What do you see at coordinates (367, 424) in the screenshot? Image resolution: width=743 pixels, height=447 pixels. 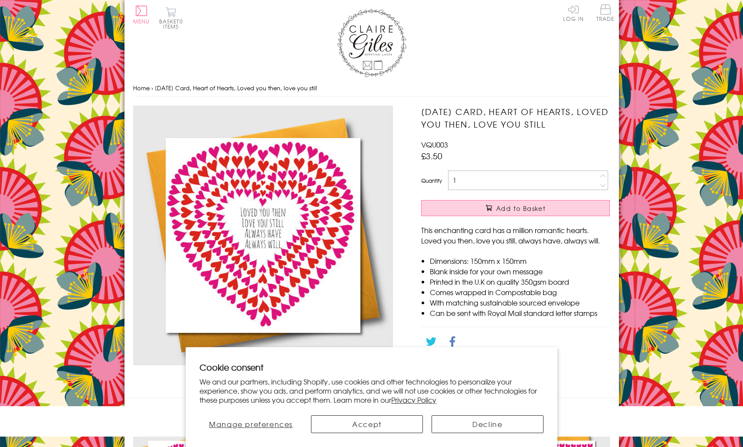 I see `button: Accept` at bounding box center [367, 424].